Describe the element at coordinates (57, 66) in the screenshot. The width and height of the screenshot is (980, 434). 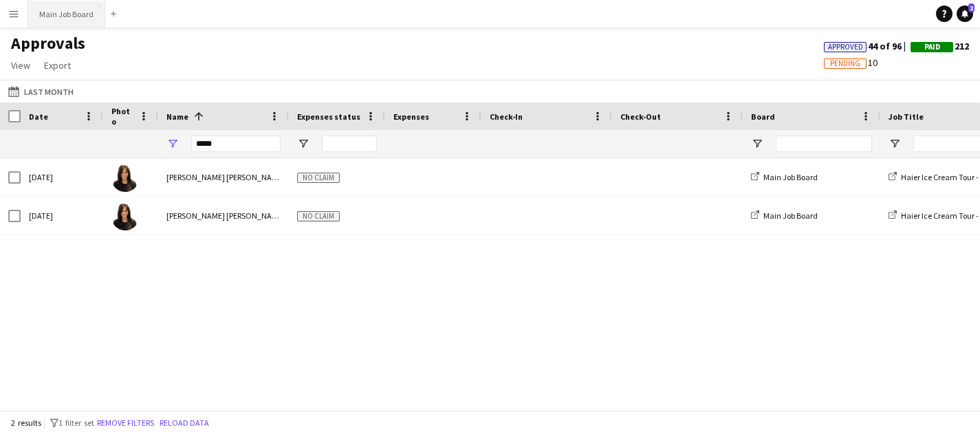
I see `a: Export` at that location.